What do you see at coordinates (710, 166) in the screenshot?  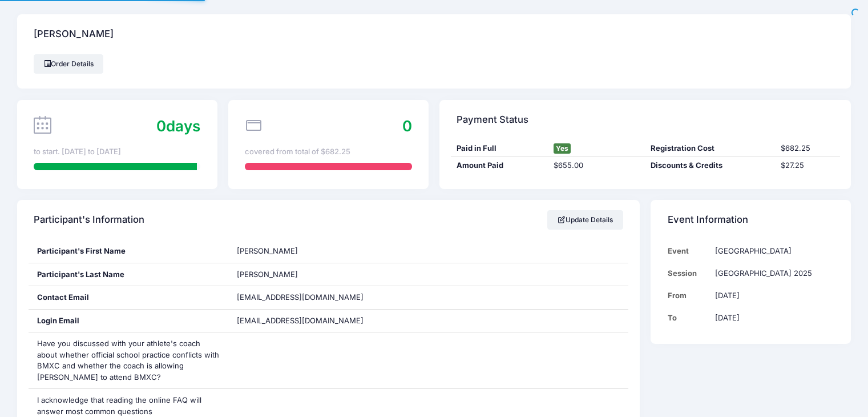 I see `div: Discounts & Credits` at bounding box center [710, 166].